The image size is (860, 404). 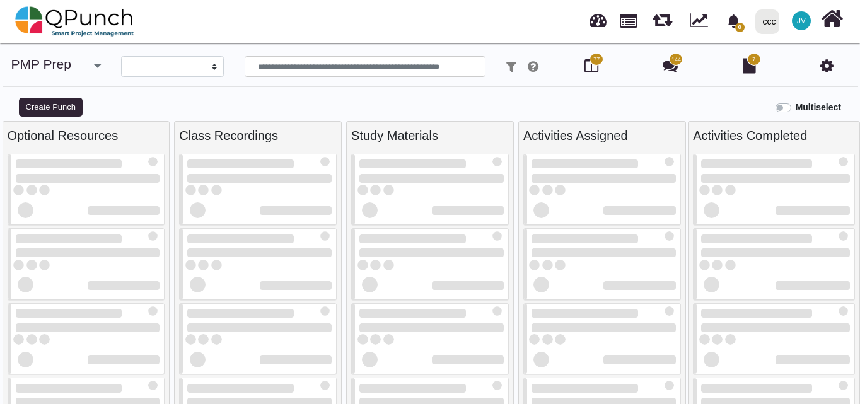 What do you see at coordinates (670, 66) in the screenshot?
I see `i: Punch Discussion` at bounding box center [670, 66].